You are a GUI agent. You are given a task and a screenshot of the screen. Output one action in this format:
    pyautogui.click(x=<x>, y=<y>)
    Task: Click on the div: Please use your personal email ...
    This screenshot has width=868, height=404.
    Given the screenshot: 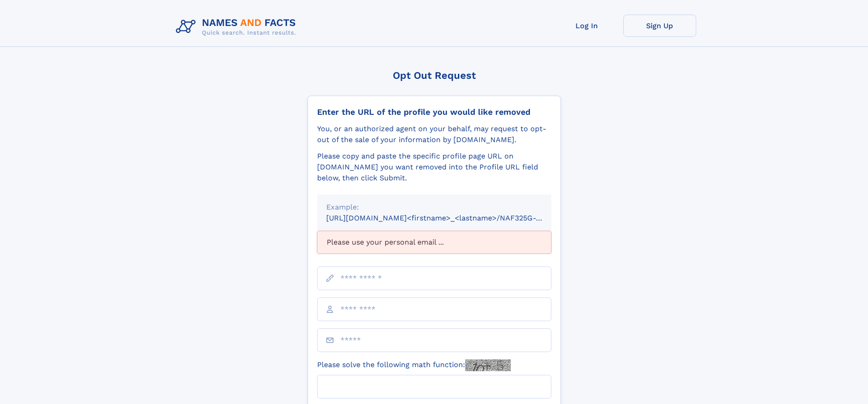 What is the action you would take?
    pyautogui.click(x=434, y=242)
    